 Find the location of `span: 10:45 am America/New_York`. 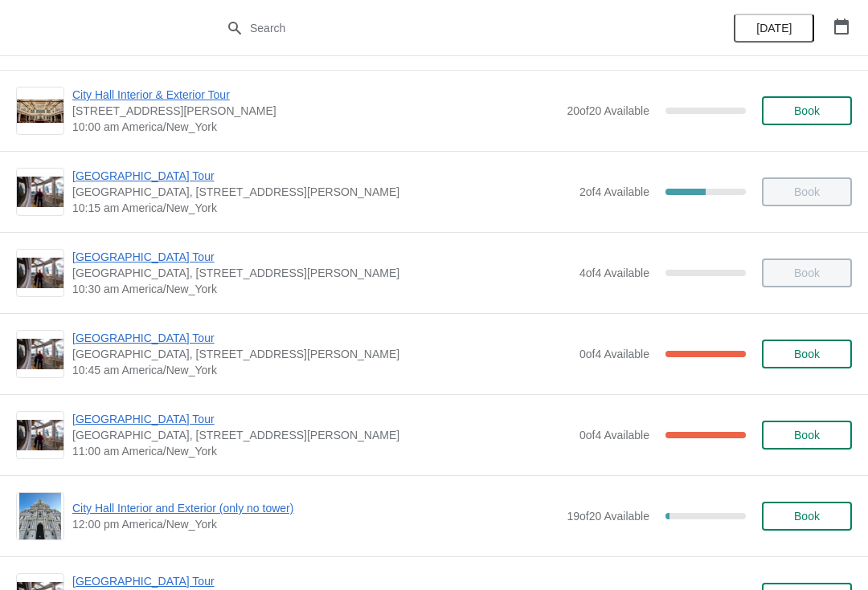

span: 10:45 am America/New_York is located at coordinates (322, 370).